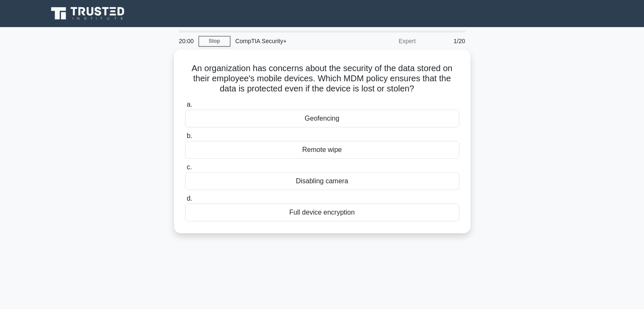 The width and height of the screenshot is (644, 309). I want to click on div: CompTIA Security+, so click(288, 41).